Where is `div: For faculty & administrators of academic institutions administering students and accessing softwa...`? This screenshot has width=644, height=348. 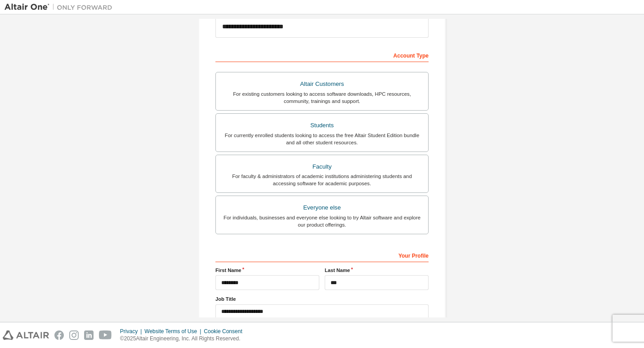 div: For faculty & administrators of academic institutions administering students and accessing softwa... is located at coordinates (322, 180).